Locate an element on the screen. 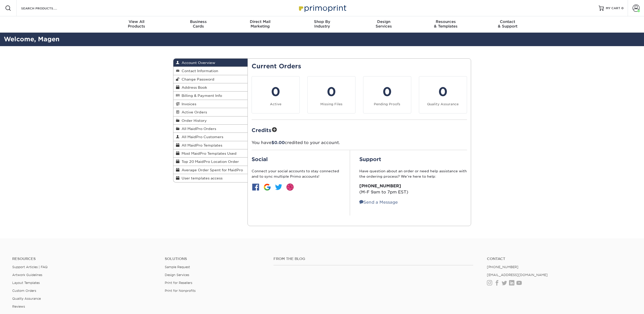  span: Shop By is located at coordinates (322, 21).